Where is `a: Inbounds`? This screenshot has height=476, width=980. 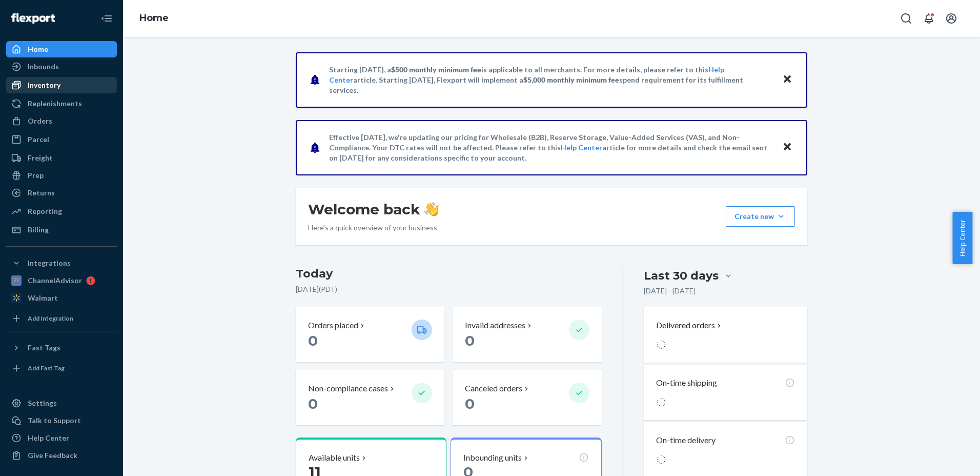 a: Inbounds is located at coordinates (61, 67).